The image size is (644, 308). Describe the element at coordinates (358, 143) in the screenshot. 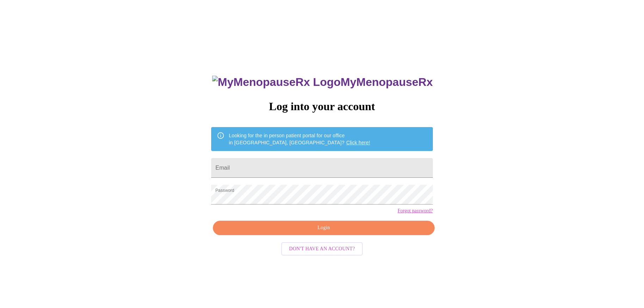

I see `a: Click here!` at that location.